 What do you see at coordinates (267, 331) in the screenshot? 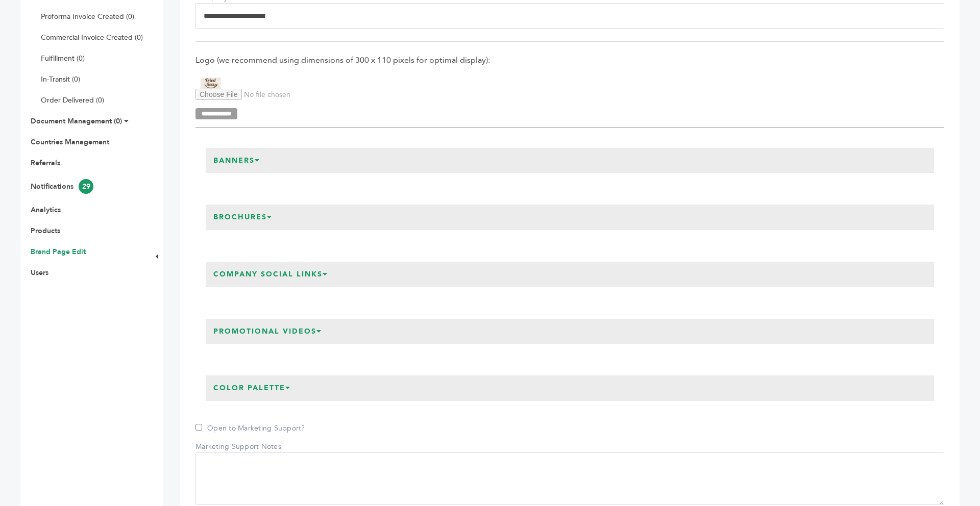
I see `h3: Promotional Videos` at bounding box center [267, 331].